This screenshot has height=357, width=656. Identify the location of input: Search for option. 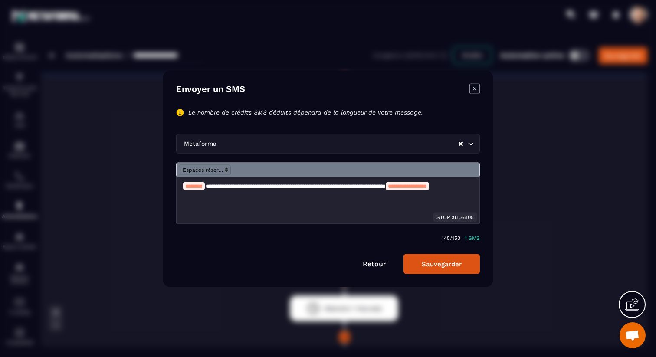
(338, 144).